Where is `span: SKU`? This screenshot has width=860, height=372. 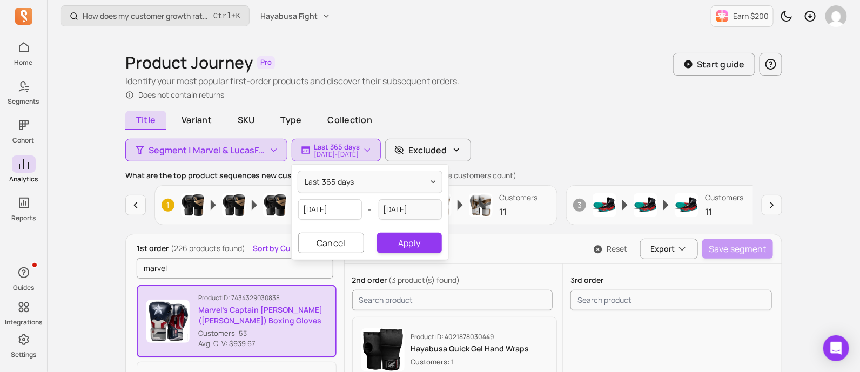 span: SKU is located at coordinates (246, 120).